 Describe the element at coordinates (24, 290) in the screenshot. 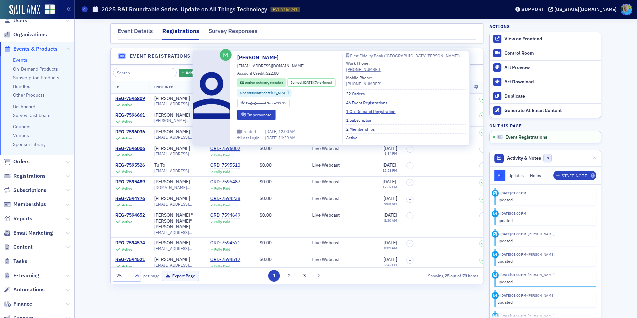

I see `a: Automations` at that location.